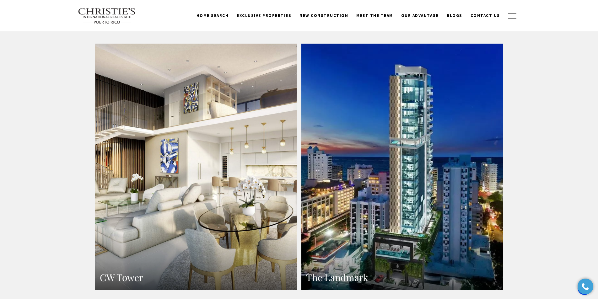 Image resolution: width=598 pixels, height=299 pixels. What do you see at coordinates (324, 15) in the screenshot?
I see `span: New Construction` at bounding box center [324, 15].